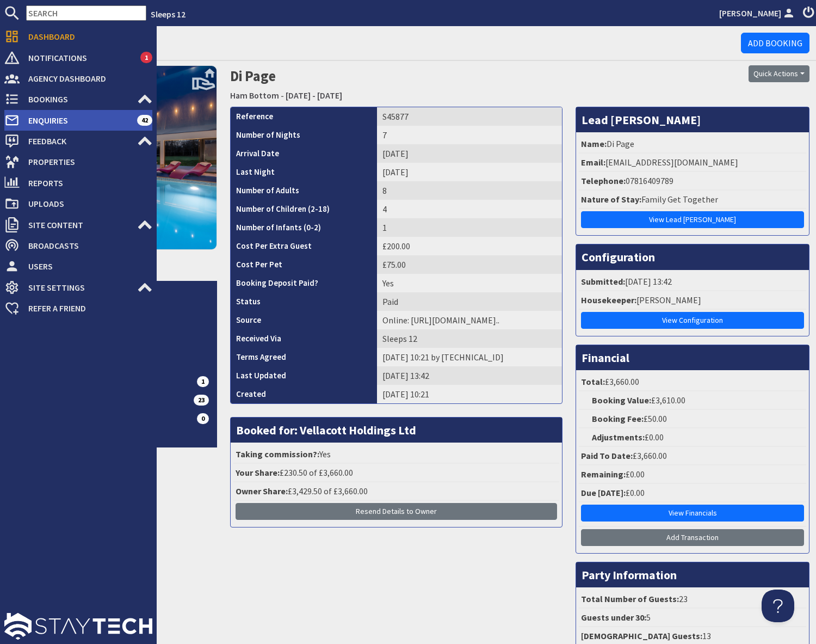 The height and width of the screenshot is (644, 816). What do you see at coordinates (304, 264) in the screenshot?
I see `th: Cost Per Pet` at bounding box center [304, 264].